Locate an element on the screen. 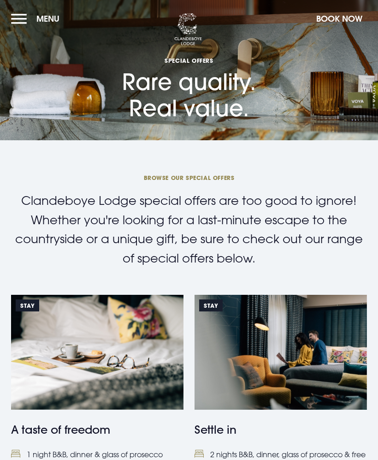 Image resolution: width=378 pixels, height=460 pixels. button: Menu is located at coordinates (37, 18).